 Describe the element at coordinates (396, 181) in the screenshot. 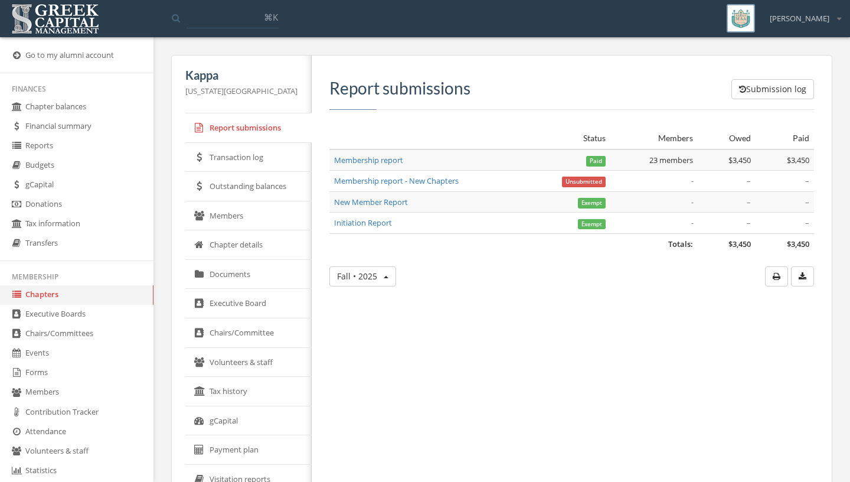

I see `a: Membership report - New Chapters` at that location.